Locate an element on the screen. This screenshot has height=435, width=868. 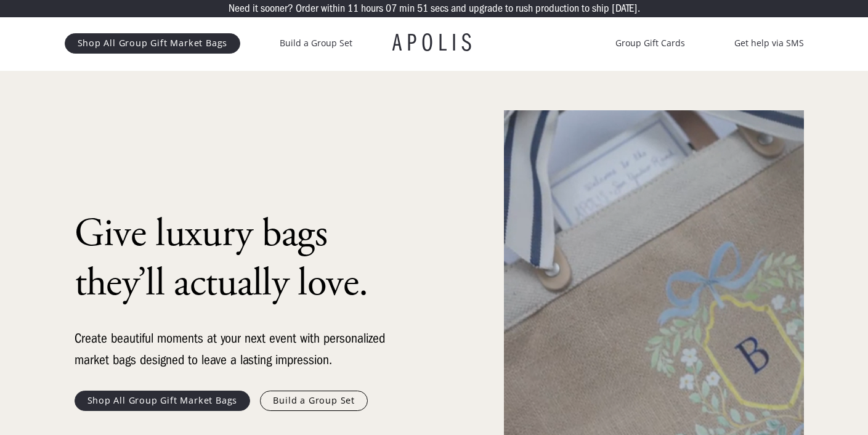
p: hours is located at coordinates (372, 9).